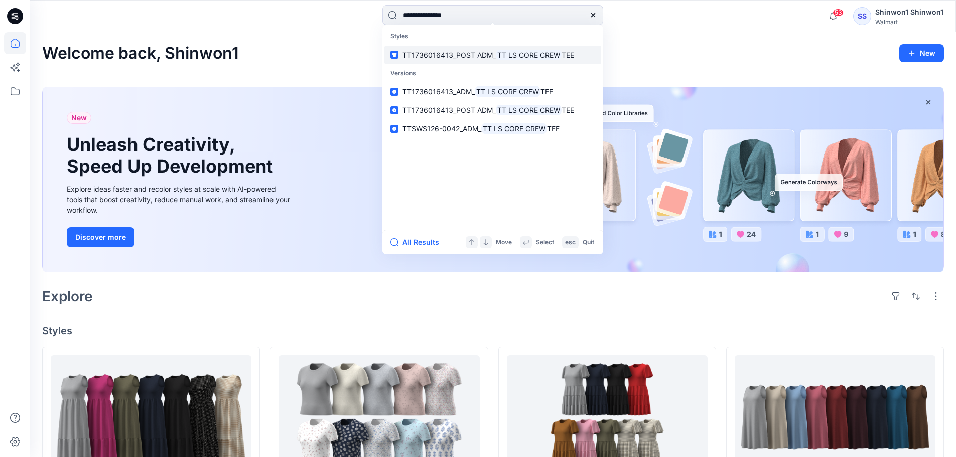 This screenshot has height=457, width=956. I want to click on div: Shinwon1 Shinwon1, so click(909, 12).